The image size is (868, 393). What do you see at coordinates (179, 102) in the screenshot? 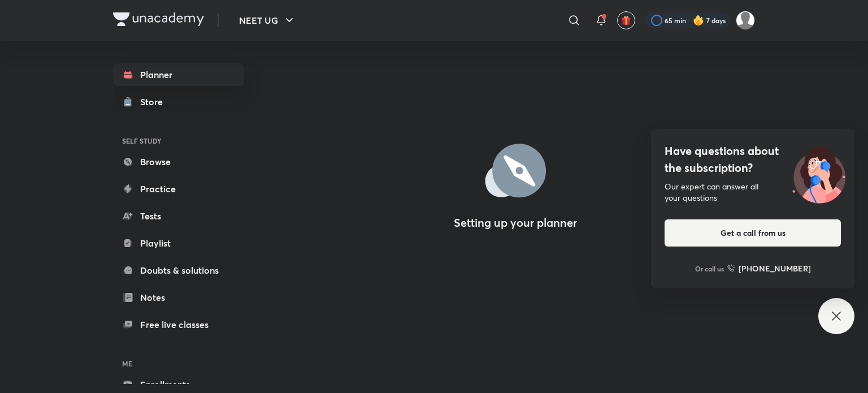
I see `a: Store` at bounding box center [179, 102].